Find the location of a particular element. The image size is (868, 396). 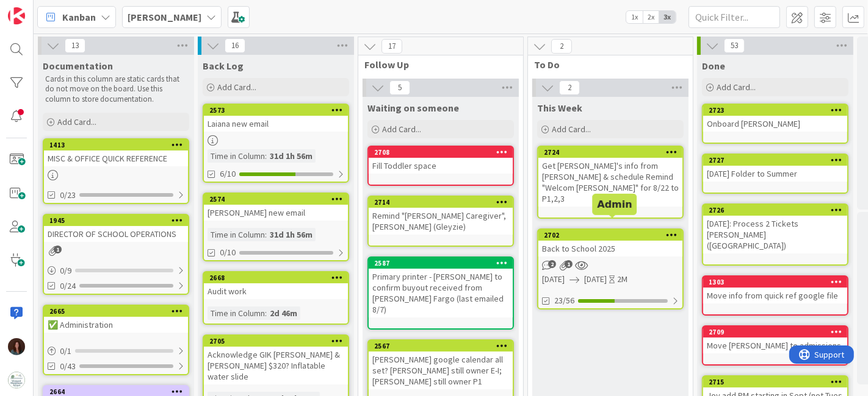

span: 0/10 is located at coordinates (227, 253).